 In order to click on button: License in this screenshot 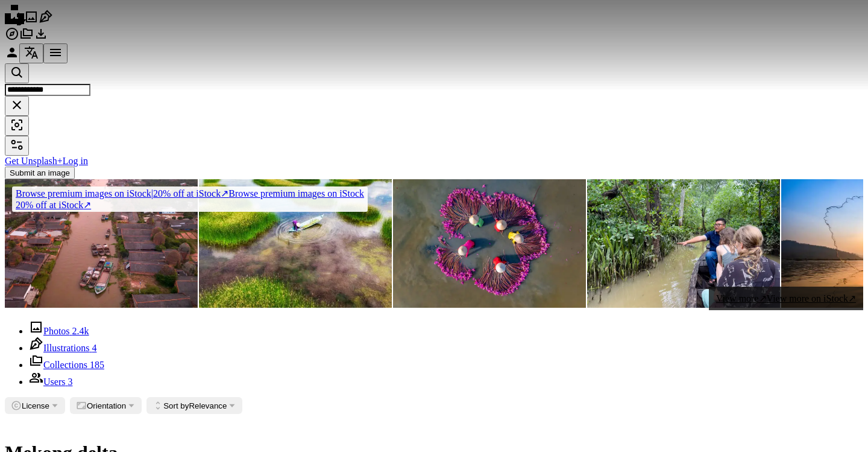, I will do `click(35, 405)`.